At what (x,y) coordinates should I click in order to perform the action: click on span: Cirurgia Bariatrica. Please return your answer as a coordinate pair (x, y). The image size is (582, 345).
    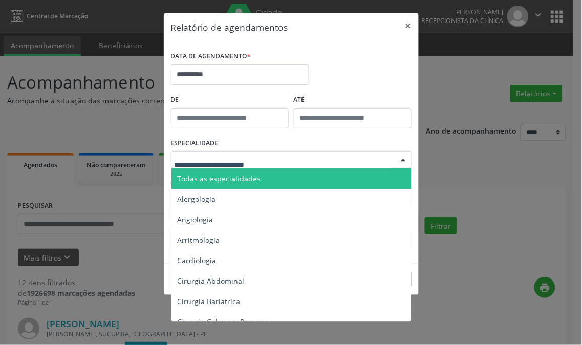
    Looking at the image, I should click on (209, 301).